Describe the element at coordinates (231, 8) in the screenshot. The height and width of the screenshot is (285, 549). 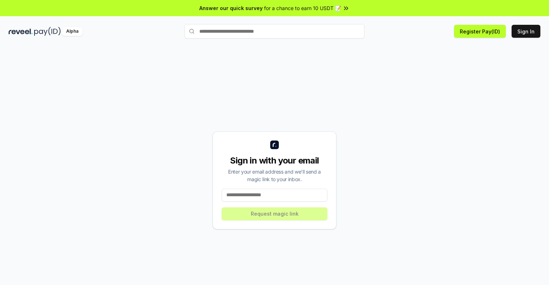
I see `span: Answer our quick survey` at that location.